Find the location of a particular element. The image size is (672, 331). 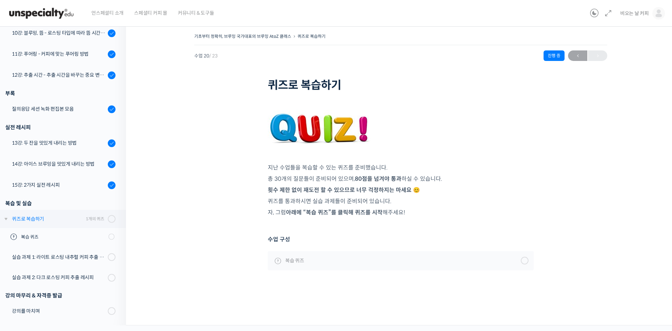

div: 질의응답 세션 녹화 편집본 모음 is located at coordinates (59, 109).